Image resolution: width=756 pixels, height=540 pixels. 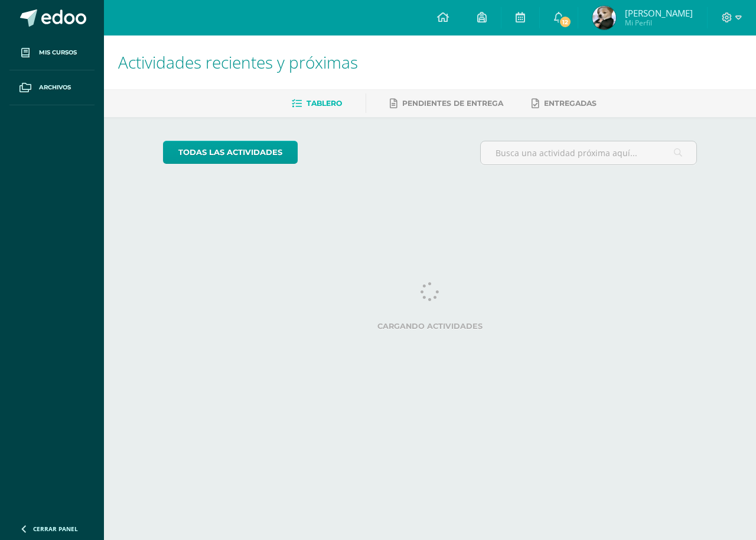 What do you see at coordinates (317, 103) in the screenshot?
I see `a: Tablero` at bounding box center [317, 103].